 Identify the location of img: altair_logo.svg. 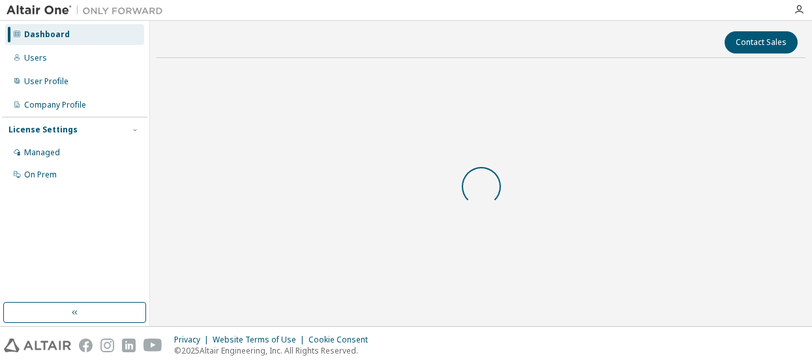
(37, 345).